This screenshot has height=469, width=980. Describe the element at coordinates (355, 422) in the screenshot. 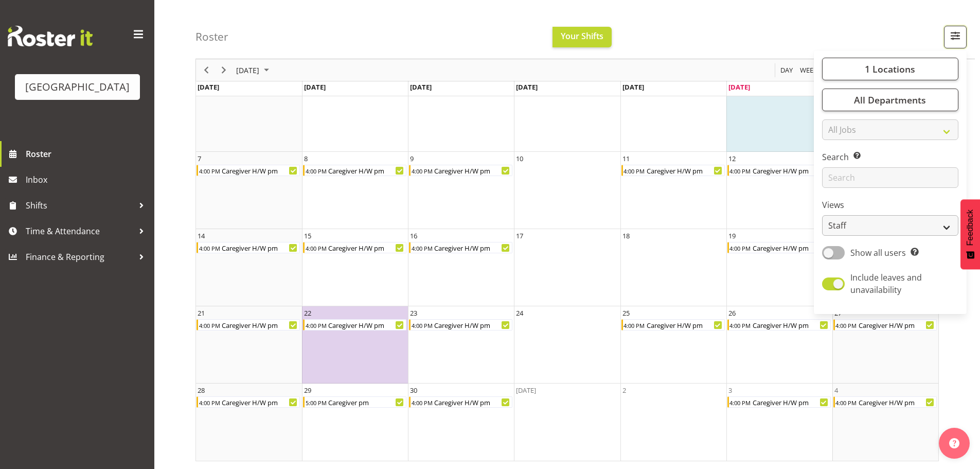

I see `td: Monday, September 29, 2025` at that location.